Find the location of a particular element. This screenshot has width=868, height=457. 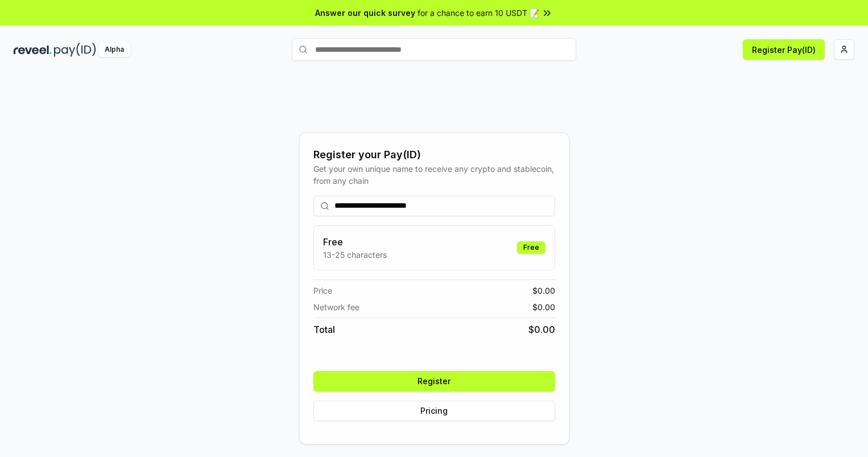

img: reveel_dark is located at coordinates (32, 50).